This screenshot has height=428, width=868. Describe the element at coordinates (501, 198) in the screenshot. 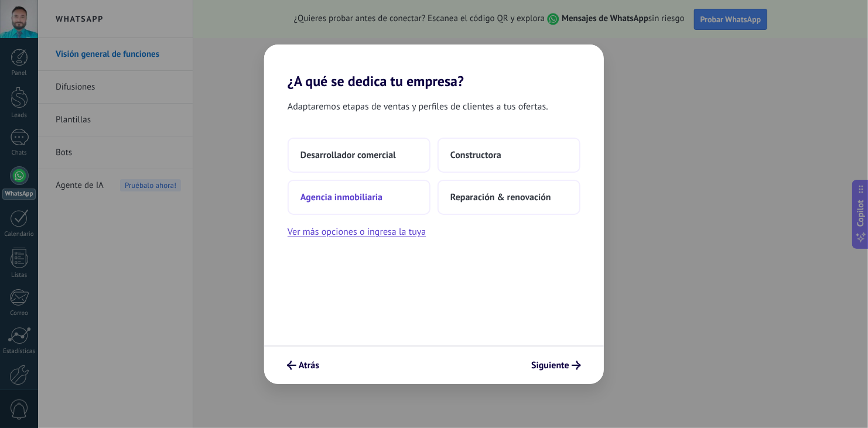

I see `span: Reparación & renovación` at that location.